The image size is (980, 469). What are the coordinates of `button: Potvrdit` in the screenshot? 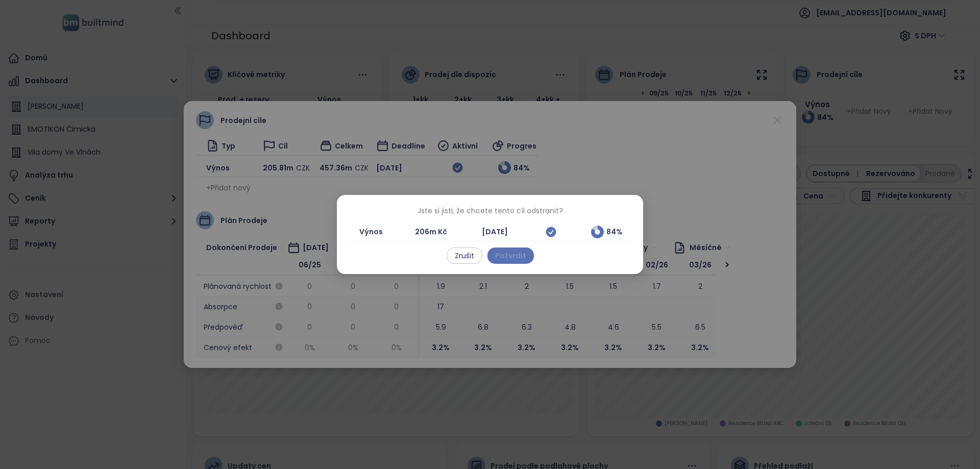 It's located at (511, 256).